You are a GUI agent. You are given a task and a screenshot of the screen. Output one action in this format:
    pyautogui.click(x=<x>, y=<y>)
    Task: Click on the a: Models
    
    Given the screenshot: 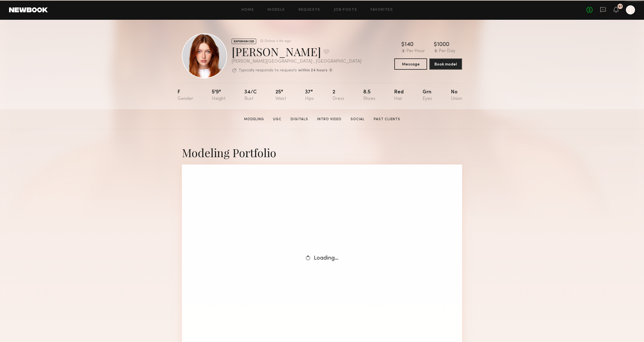 What is the action you would take?
    pyautogui.click(x=276, y=10)
    